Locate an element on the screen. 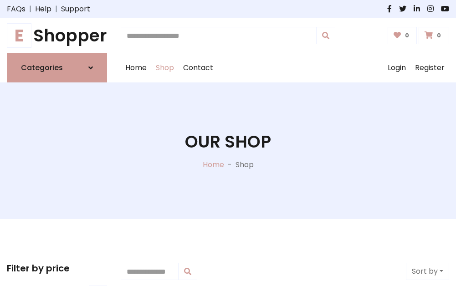 The image size is (456, 286). a: Shop is located at coordinates (165, 68).